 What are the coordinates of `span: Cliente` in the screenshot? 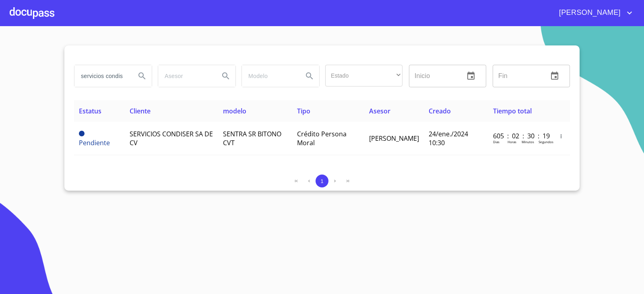 It's located at (140, 111).